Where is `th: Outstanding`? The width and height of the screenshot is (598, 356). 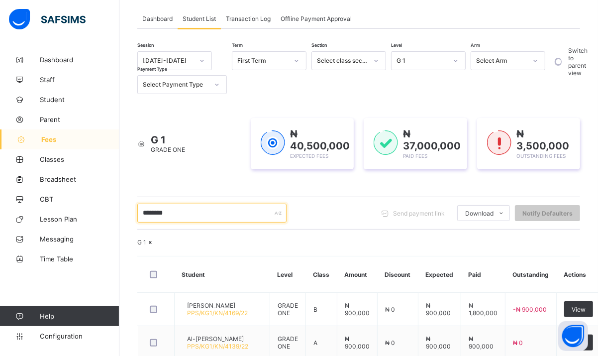
th: Outstanding is located at coordinates (531, 274).